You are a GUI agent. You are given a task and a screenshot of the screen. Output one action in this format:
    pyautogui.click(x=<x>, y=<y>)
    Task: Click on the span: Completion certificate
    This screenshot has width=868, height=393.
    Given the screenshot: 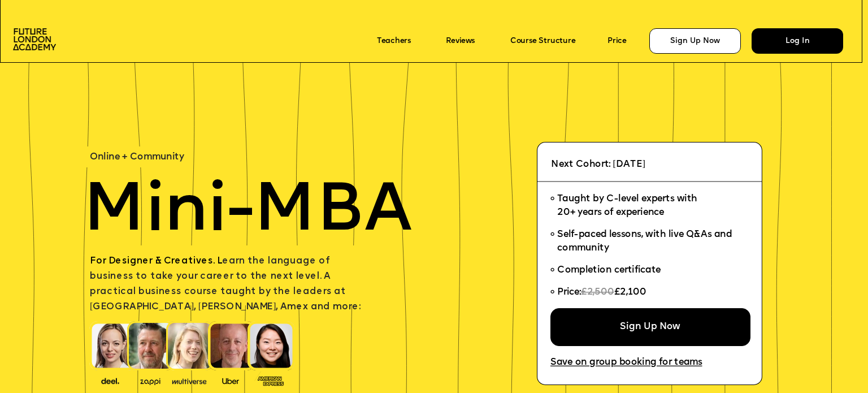 What is the action you would take?
    pyautogui.click(x=609, y=270)
    